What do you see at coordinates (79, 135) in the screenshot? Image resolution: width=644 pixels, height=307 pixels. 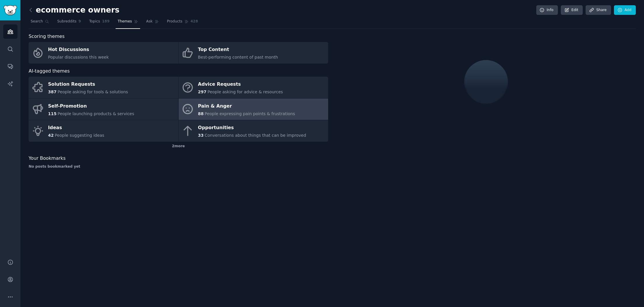 I see `span: People suggesting ideas` at bounding box center [79, 135].